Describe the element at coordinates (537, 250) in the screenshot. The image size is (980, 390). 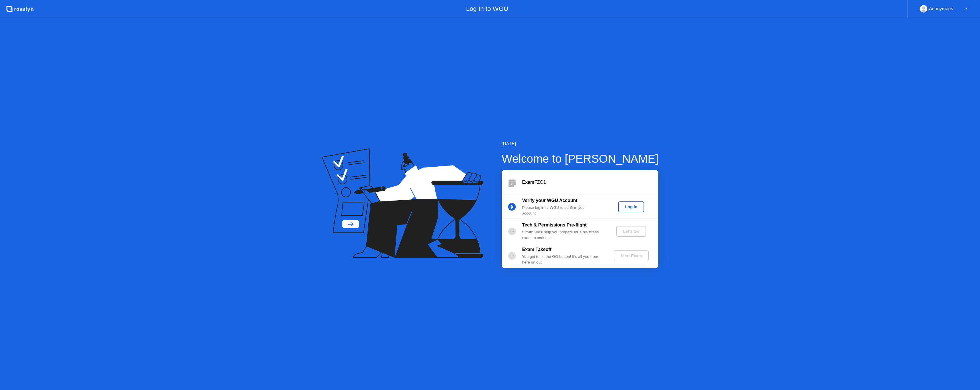
I see `b: Exam Takeoff` at that location.